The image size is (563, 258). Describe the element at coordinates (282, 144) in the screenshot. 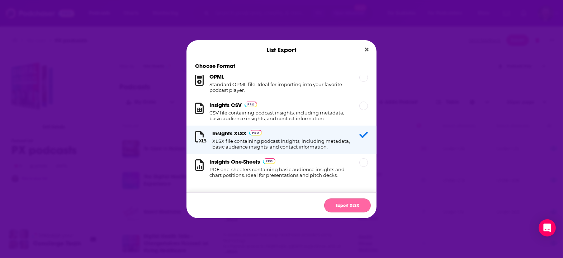

I see `h1: XLSX file containing podcast insights, including metadata, basic audience insights, and contact i...` at that location.